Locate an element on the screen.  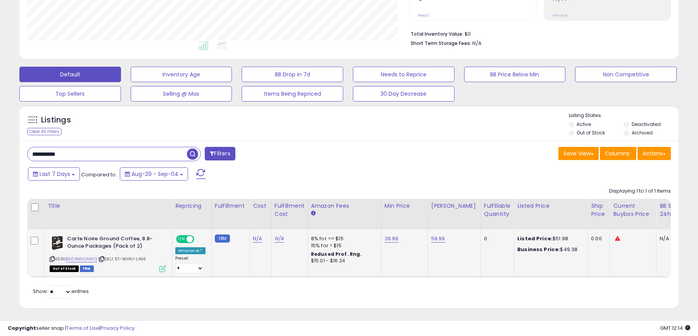
button: Actions is located at coordinates (654, 154).